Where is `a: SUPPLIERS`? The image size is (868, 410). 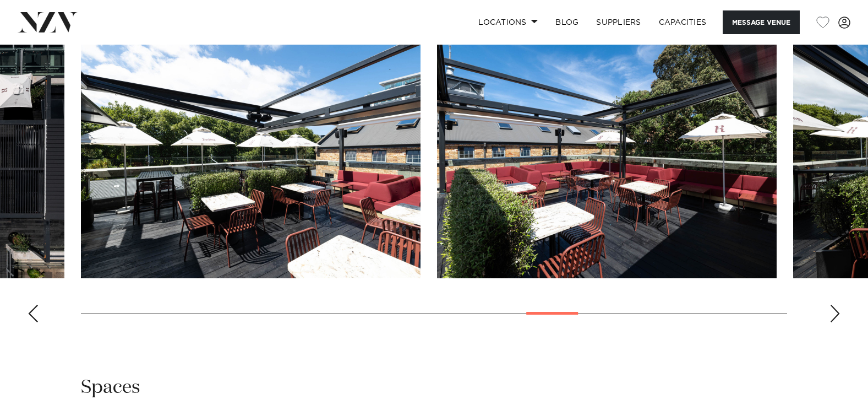 a: SUPPLIERS is located at coordinates (618, 22).